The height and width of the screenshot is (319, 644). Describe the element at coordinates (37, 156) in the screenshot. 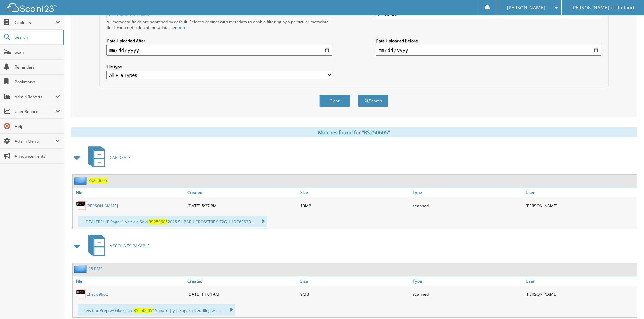

I see `span: Announcements` at that location.